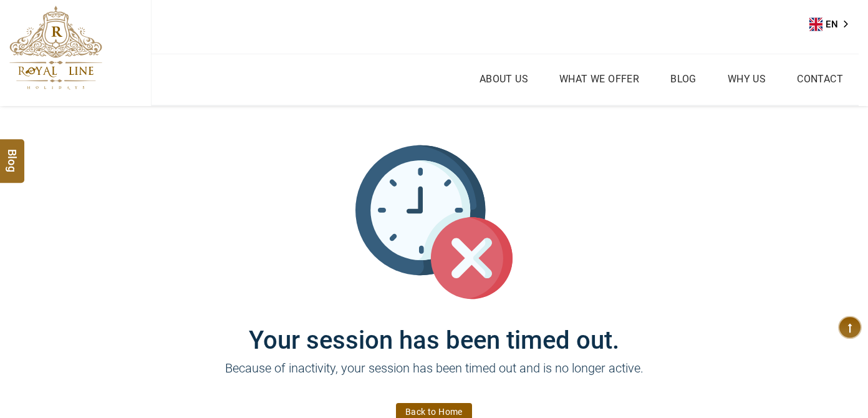 This screenshot has width=868, height=418. What do you see at coordinates (832, 25) in the screenshot?
I see `div: Language` at bounding box center [832, 25].